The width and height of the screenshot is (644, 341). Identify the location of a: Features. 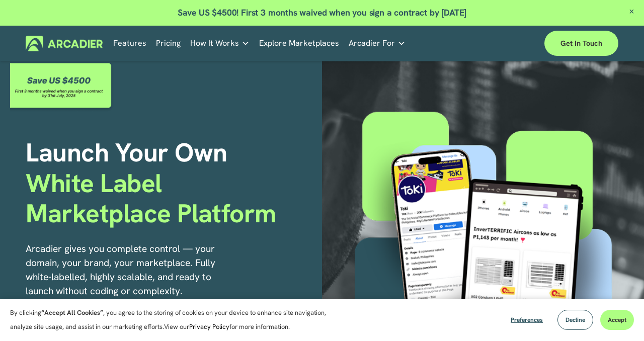
(130, 43).